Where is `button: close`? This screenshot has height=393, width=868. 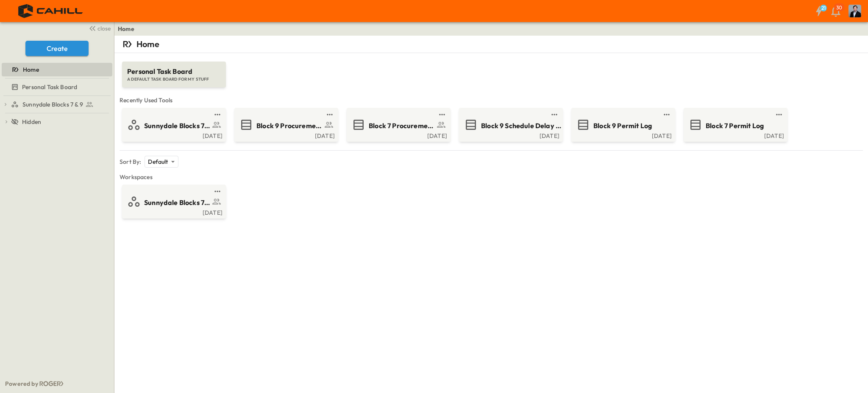
button: close is located at coordinates (98, 28).